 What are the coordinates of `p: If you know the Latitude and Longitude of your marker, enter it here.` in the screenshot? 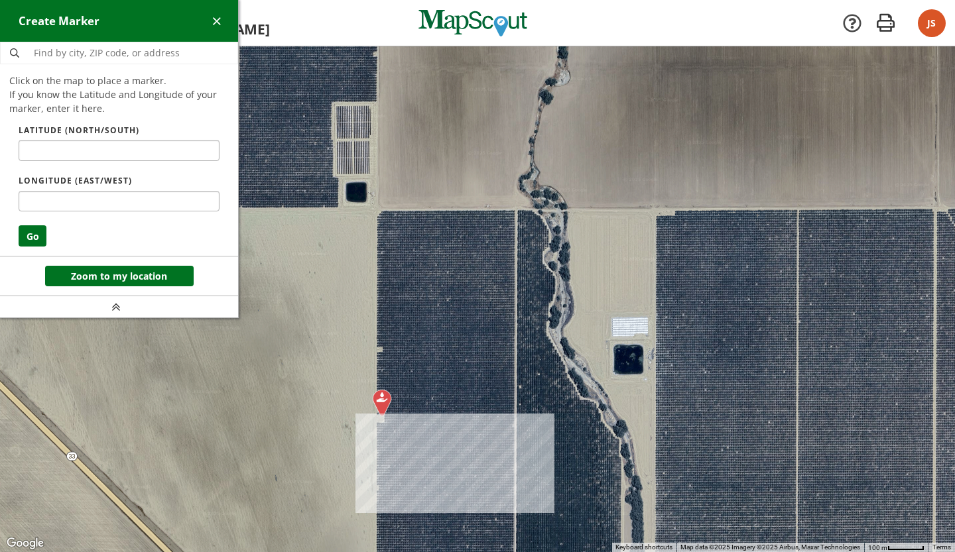 It's located at (119, 101).